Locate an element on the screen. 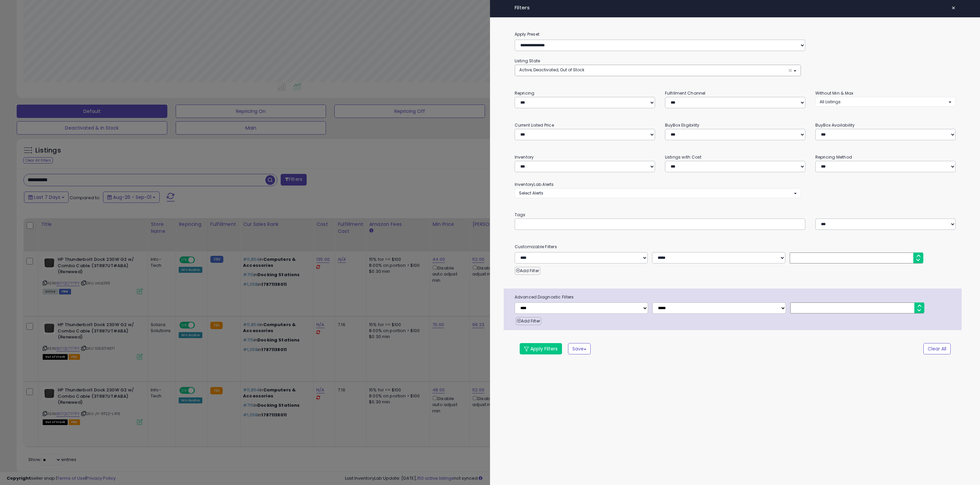 The image size is (980, 485). small: Repricing Method is located at coordinates (834, 157).